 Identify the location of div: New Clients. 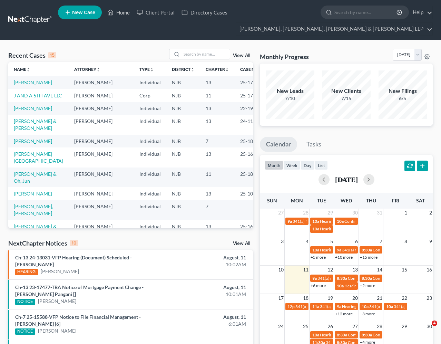
(346, 91).